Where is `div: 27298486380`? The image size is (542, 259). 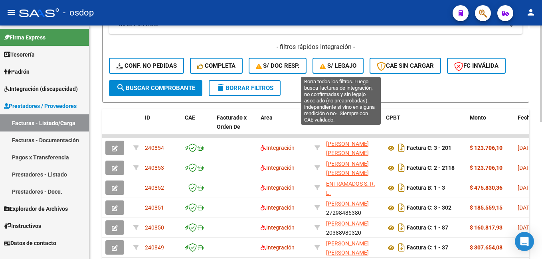
div: 27298486380 is located at coordinates (353, 208).